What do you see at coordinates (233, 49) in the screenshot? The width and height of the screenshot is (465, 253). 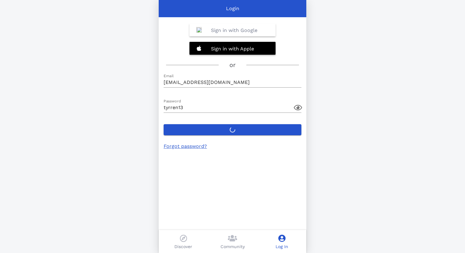 I see `b: Sign in with Apple` at bounding box center [233, 49].